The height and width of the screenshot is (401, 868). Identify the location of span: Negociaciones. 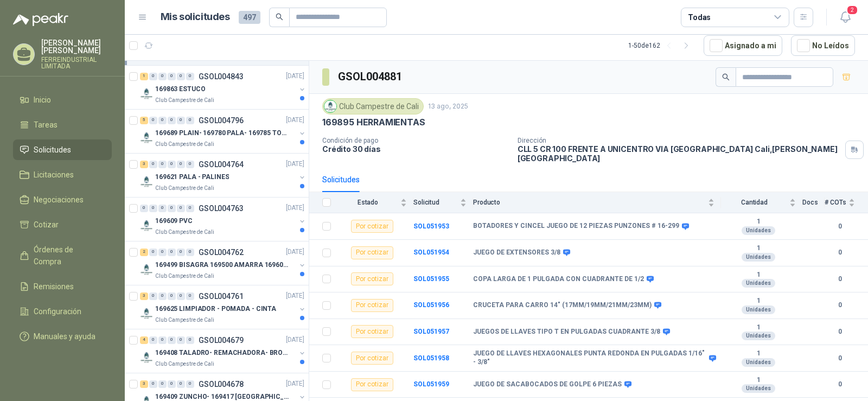
(59, 200).